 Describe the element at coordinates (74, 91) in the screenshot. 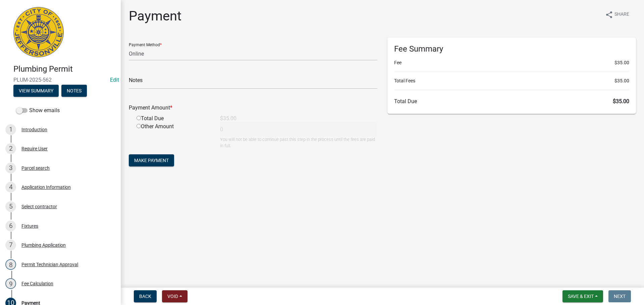

I see `button: Notes` at that location.